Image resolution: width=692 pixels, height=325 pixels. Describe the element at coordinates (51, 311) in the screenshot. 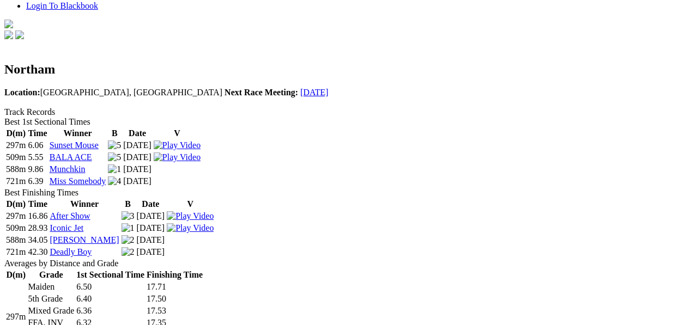

I see `td: Mixed Grade` at that location.